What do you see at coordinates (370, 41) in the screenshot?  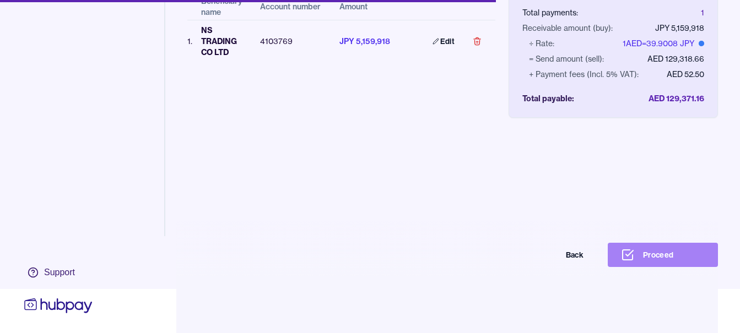 I see `td: JPY 5,159,918` at bounding box center [370, 41].